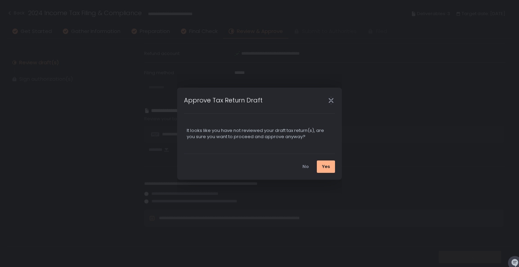  I want to click on div: Close, so click(331, 100).